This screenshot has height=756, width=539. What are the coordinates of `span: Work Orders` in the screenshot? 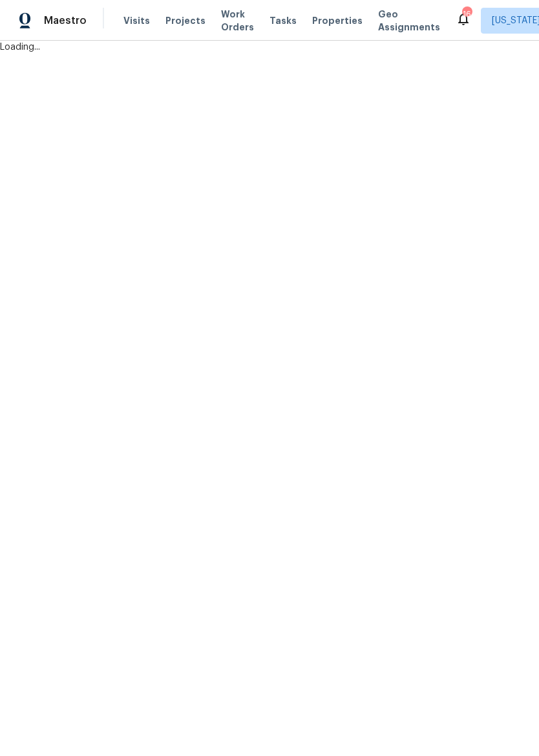 It's located at (237, 21).